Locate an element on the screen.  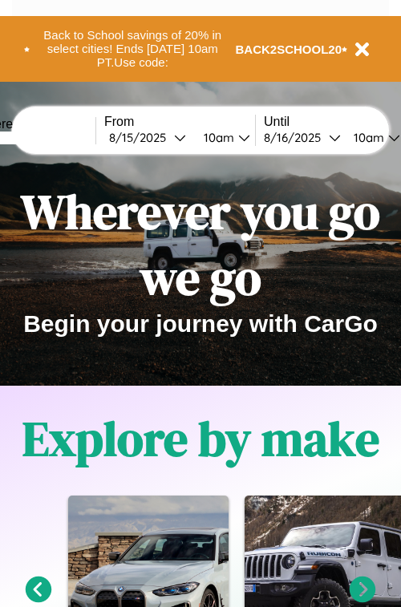
button: 10am is located at coordinates (223, 137).